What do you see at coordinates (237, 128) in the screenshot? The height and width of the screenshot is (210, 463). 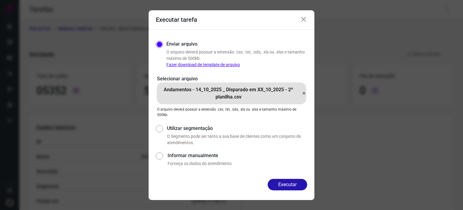 I see `label: Utilizar segmentação` at bounding box center [237, 128].